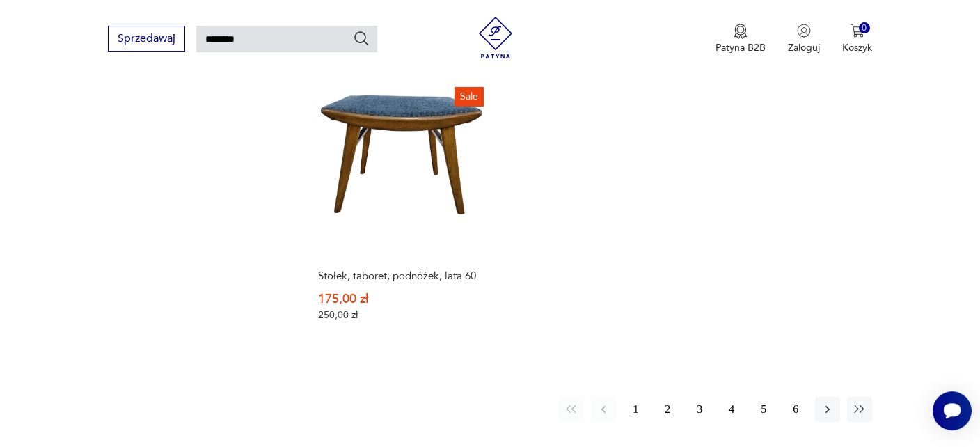 The height and width of the screenshot is (447, 980). Describe the element at coordinates (400, 214) in the screenshot. I see `a: SaleStołek, taboret, podnóżek, lata 60.Stołek, taboret, podnóżek, lata 60.175,00 zł250,00 zł` at that location.